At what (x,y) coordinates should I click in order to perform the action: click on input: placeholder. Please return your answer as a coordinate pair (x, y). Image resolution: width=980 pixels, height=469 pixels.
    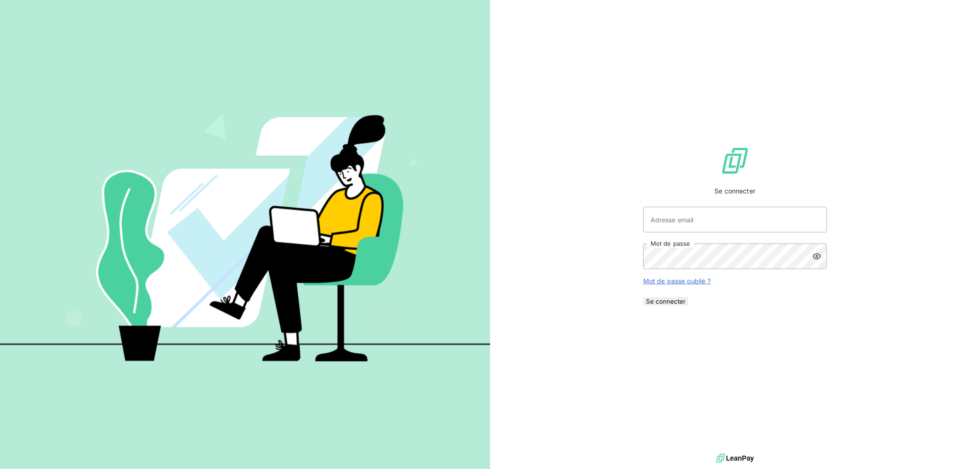
    Looking at the image, I should click on (735, 219).